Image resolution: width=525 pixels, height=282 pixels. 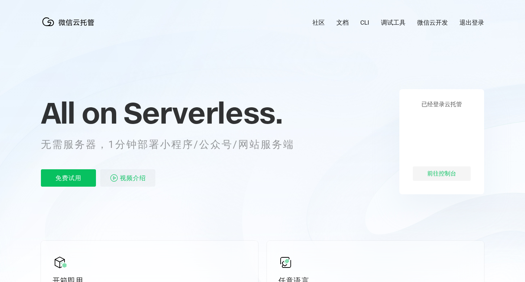 I want to click on a: 调试工具, so click(x=393, y=22).